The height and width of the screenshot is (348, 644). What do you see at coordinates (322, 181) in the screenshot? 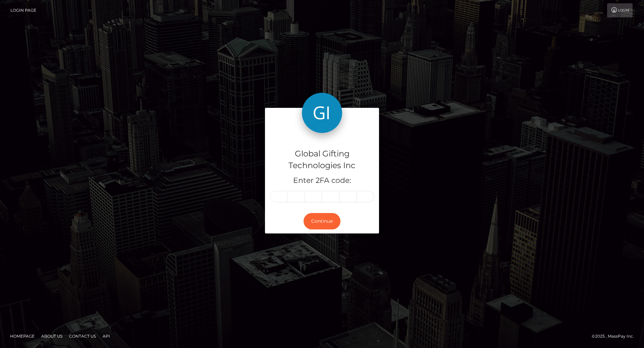
I see `h5: Enter 2FA code:` at bounding box center [322, 181].